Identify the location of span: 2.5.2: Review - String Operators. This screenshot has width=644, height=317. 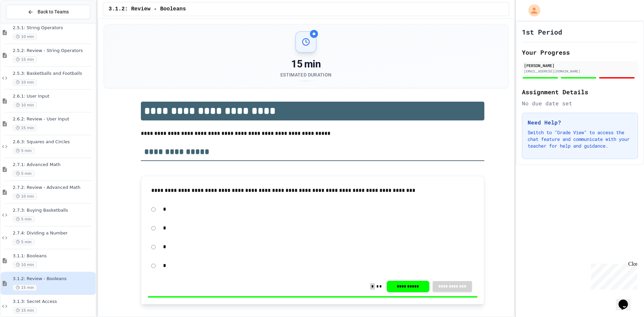
(53, 50).